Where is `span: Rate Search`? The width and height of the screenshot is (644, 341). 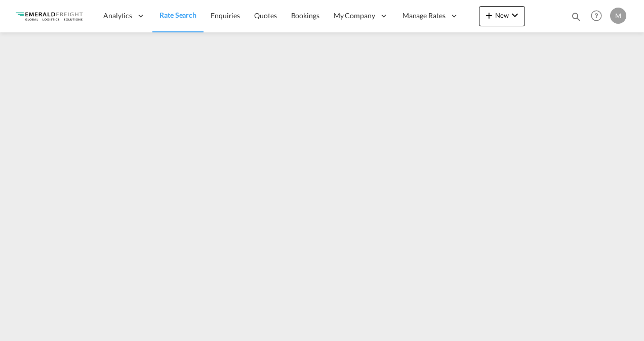
span: Rate Search is located at coordinates (178, 15).